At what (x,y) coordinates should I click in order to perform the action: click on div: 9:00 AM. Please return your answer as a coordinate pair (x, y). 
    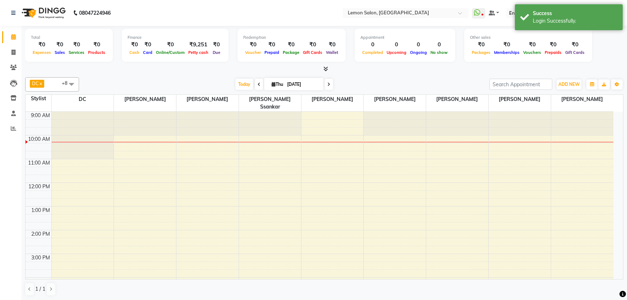
    Looking at the image, I should click on (40, 115).